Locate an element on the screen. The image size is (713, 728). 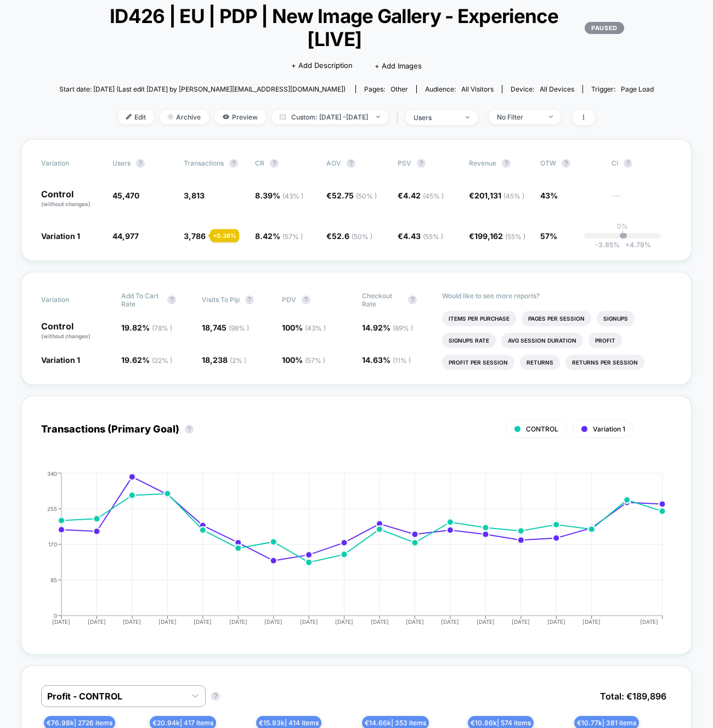
span: 4.79 % is located at coordinates (635, 245).